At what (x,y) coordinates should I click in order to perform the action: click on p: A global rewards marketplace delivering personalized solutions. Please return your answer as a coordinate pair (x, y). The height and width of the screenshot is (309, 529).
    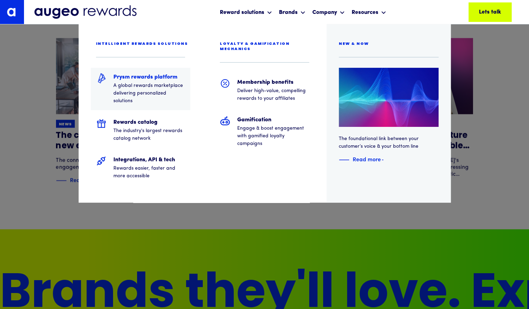
    Looking at the image, I should click on (149, 94).